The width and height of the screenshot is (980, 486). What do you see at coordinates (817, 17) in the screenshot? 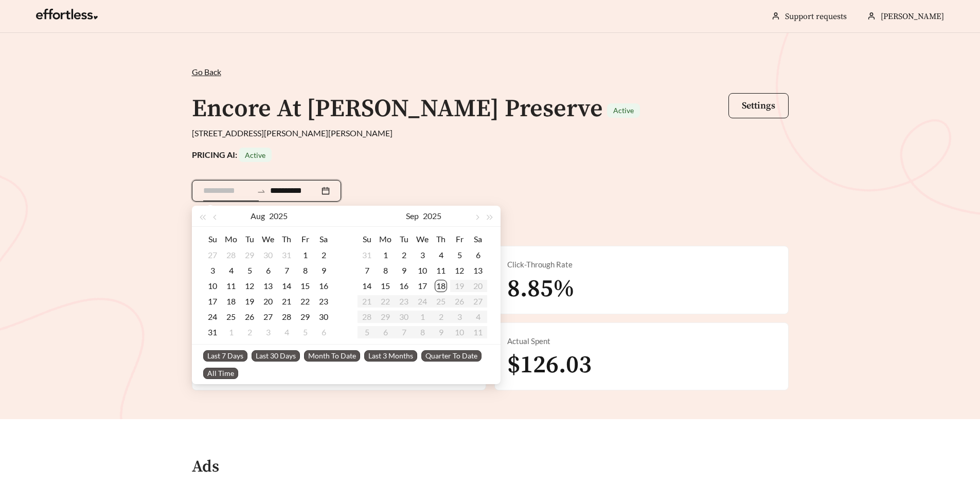
I see `a: Support requests` at bounding box center [817, 17].